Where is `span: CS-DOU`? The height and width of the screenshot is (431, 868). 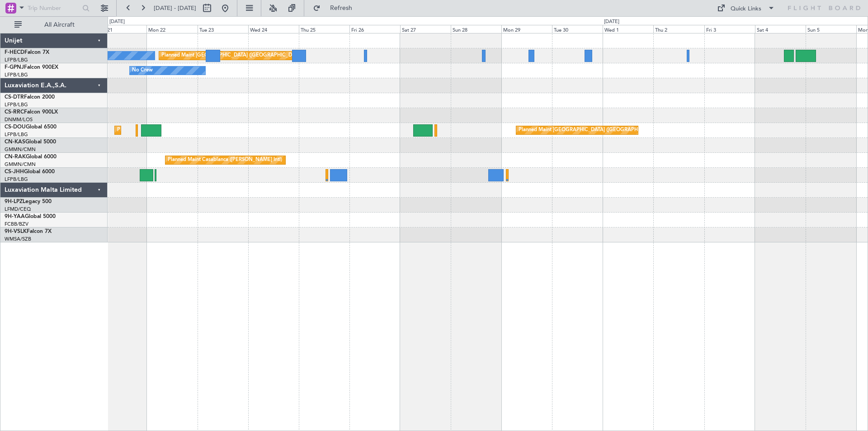
span: CS-DOU is located at coordinates (15, 127).